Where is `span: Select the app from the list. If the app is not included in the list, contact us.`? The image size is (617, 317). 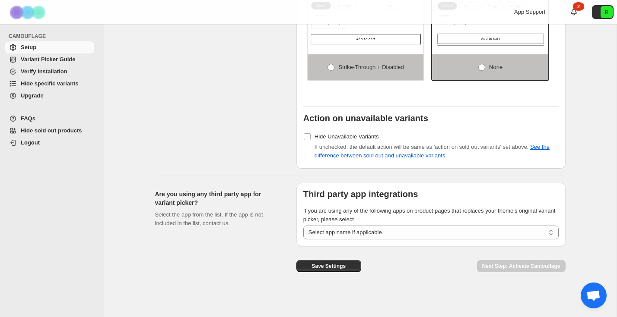
span: Select the app from the list. If the app is not included in the list, contact us. is located at coordinates (209, 219).